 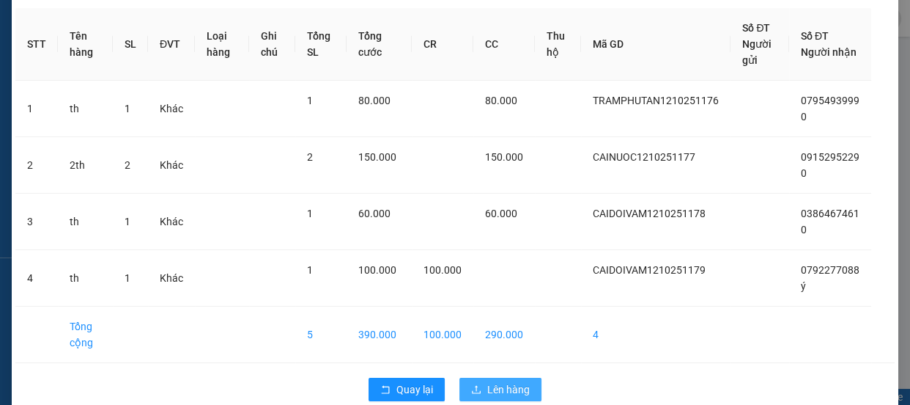 I want to click on td: Tổng cộng, so click(x=85, y=334).